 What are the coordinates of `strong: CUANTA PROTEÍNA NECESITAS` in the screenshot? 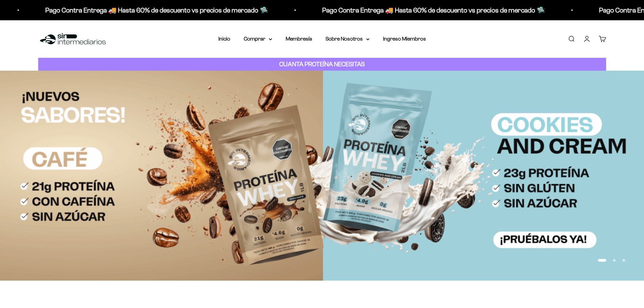 It's located at (322, 64).